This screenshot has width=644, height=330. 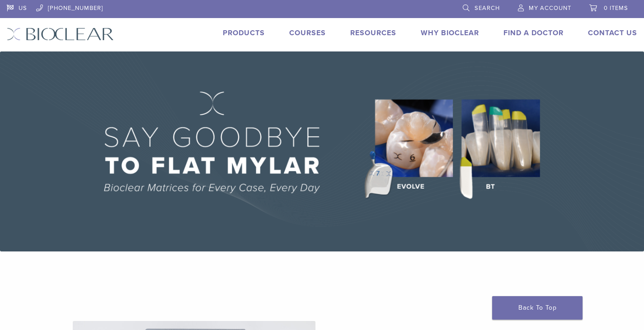 I want to click on a: Find A Doctor, so click(x=533, y=33).